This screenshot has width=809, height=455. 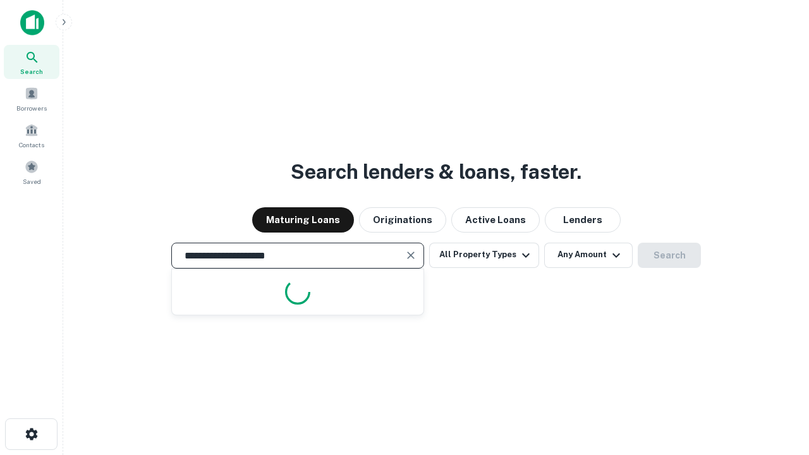 What do you see at coordinates (303, 220) in the screenshot?
I see `button: Maturing Loans` at bounding box center [303, 220].